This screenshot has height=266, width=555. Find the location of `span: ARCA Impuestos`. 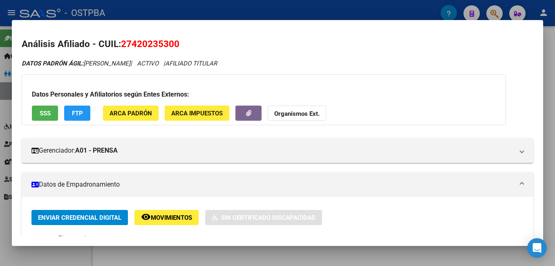

span: ARCA Impuestos is located at coordinates (197, 113).